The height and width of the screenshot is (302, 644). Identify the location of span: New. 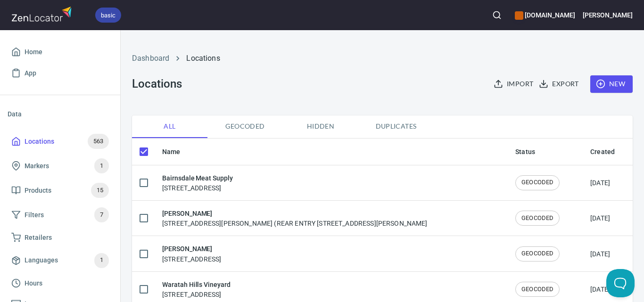
(611, 84).